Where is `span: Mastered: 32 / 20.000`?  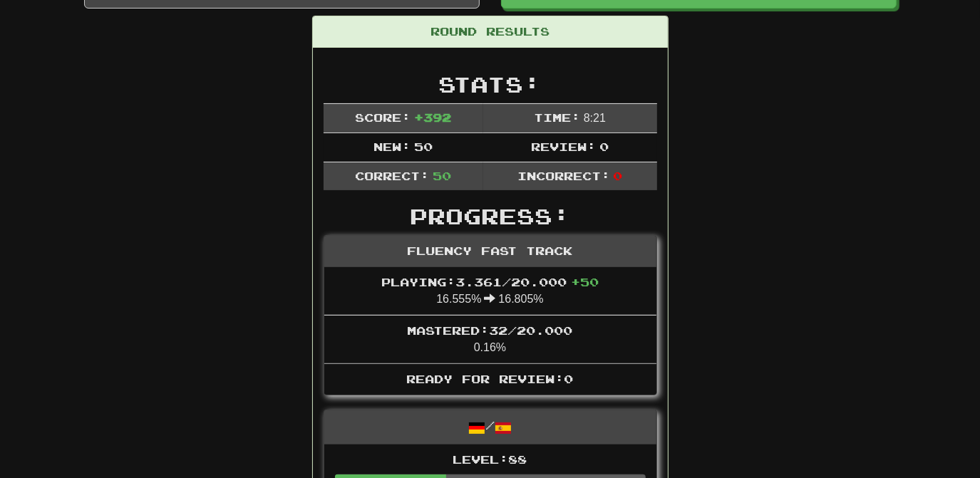
span: Mastered: 32 / 20.000 is located at coordinates (490, 330).